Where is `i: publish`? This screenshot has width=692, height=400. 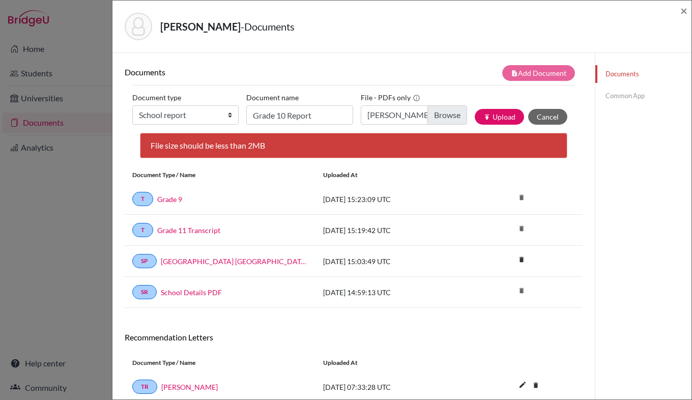
i: publish is located at coordinates (487, 117).